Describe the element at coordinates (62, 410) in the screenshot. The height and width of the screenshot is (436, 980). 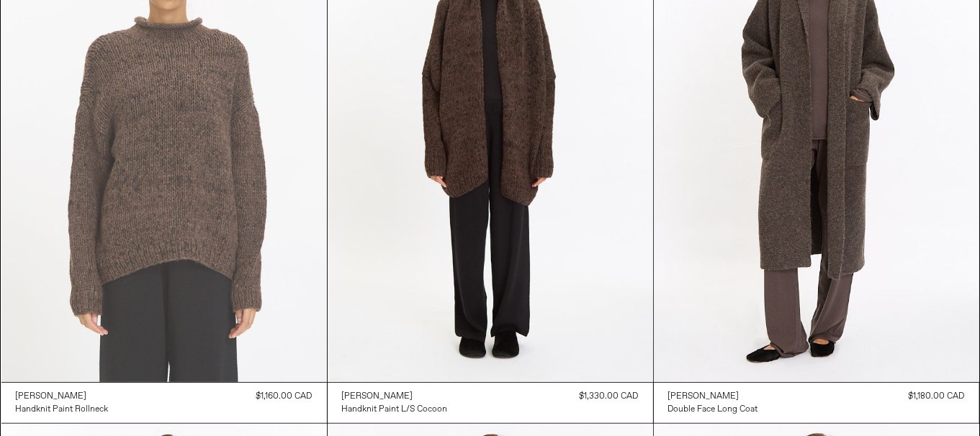
I see `div: Handknit Paint Rollneck` at that location.